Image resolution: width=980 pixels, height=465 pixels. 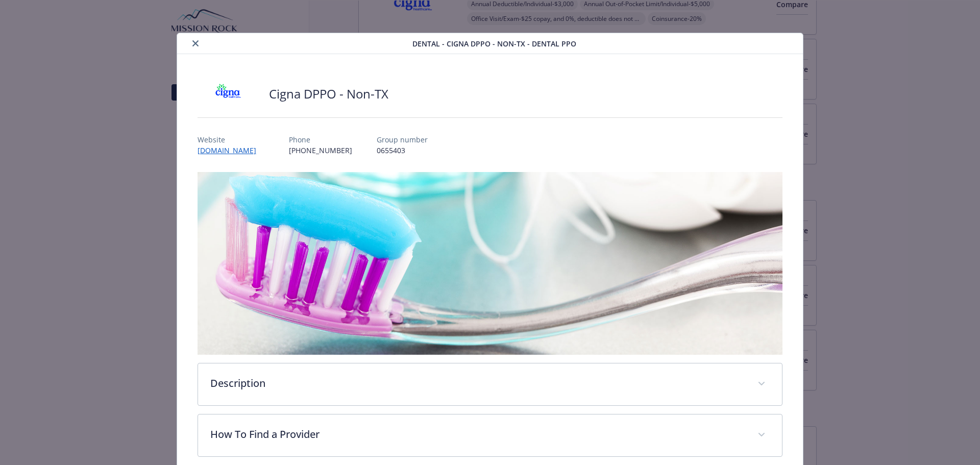 What do you see at coordinates (490, 435) in the screenshot?
I see `div: How To Find a Provider` at bounding box center [490, 435].